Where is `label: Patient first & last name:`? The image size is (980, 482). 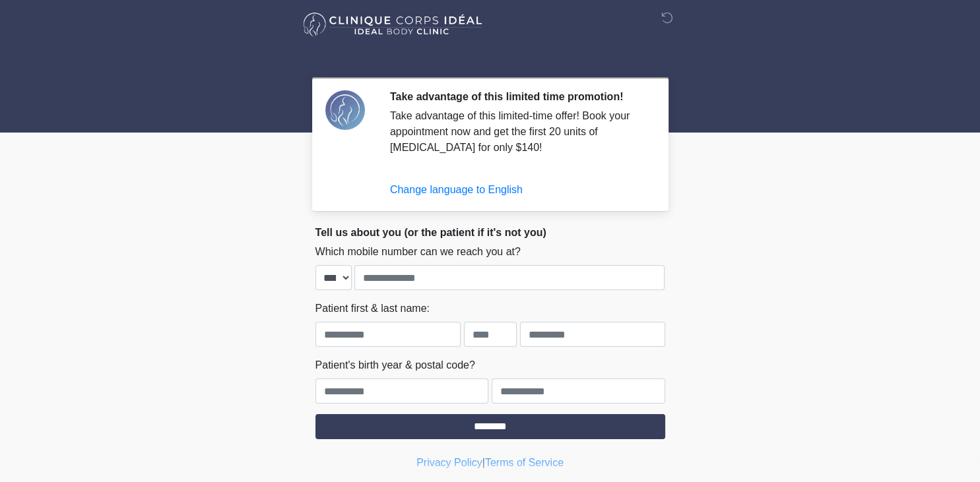
label: Patient first & last name: is located at coordinates (372, 309).